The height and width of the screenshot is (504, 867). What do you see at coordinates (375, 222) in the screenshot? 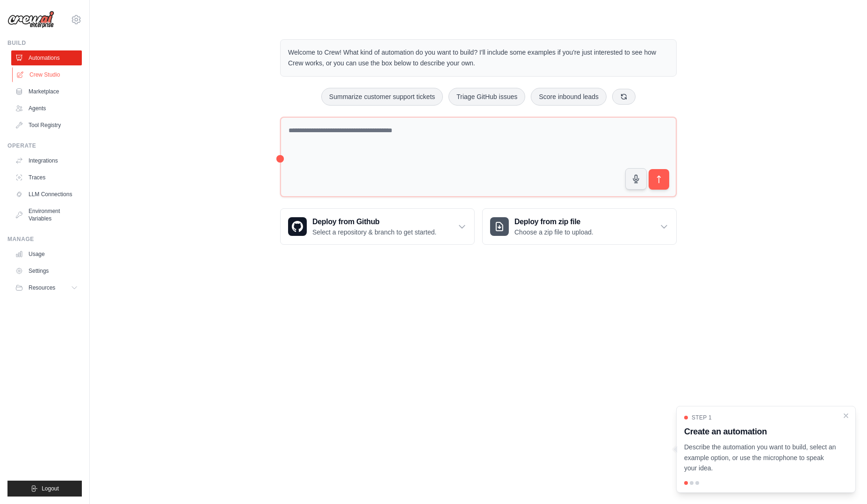
I see `h3: Deploy from Github` at bounding box center [375, 222].